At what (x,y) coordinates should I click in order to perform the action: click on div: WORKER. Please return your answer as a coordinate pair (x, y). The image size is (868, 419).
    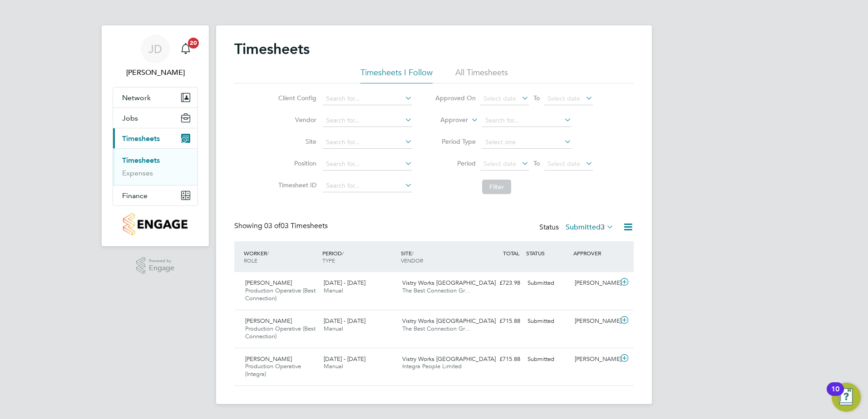
    Looking at the image, I should click on (281, 256).